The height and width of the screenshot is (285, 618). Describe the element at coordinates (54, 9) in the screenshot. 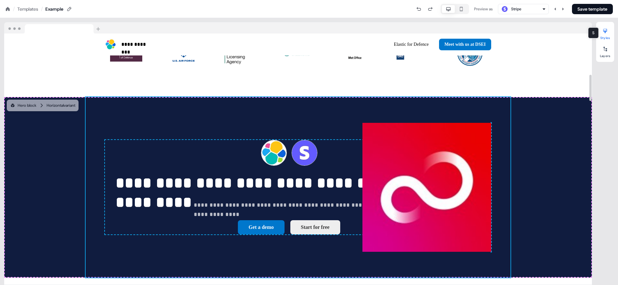

I see `div: Example` at that location.